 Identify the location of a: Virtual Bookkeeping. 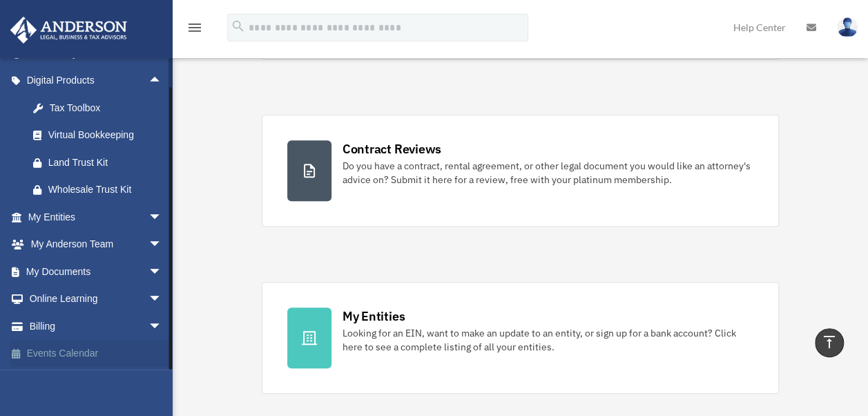
(101, 135).